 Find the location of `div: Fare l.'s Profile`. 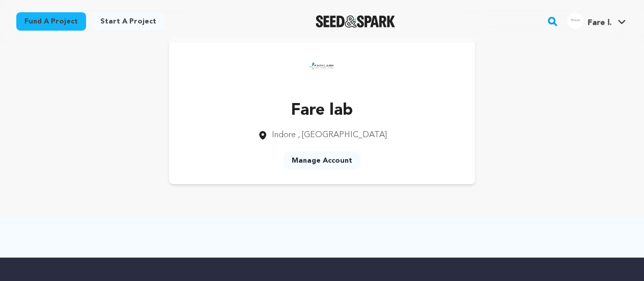

div: Fare l.'s Profile is located at coordinates (590, 21).